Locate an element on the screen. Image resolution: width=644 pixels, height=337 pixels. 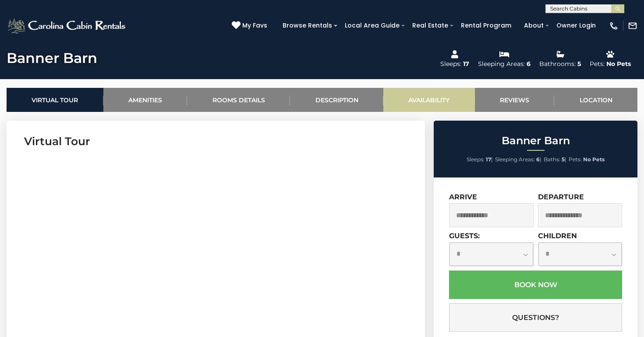
label: Departure is located at coordinates (560, 197).